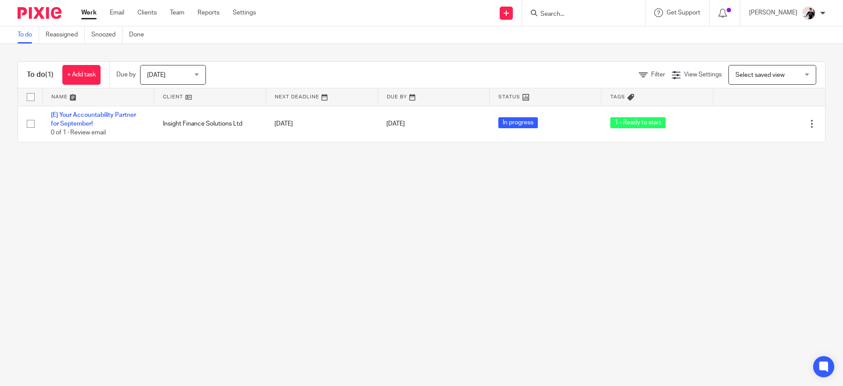 This screenshot has width=843, height=386. Describe the element at coordinates (209, 13) in the screenshot. I see `a: Reports` at that location.